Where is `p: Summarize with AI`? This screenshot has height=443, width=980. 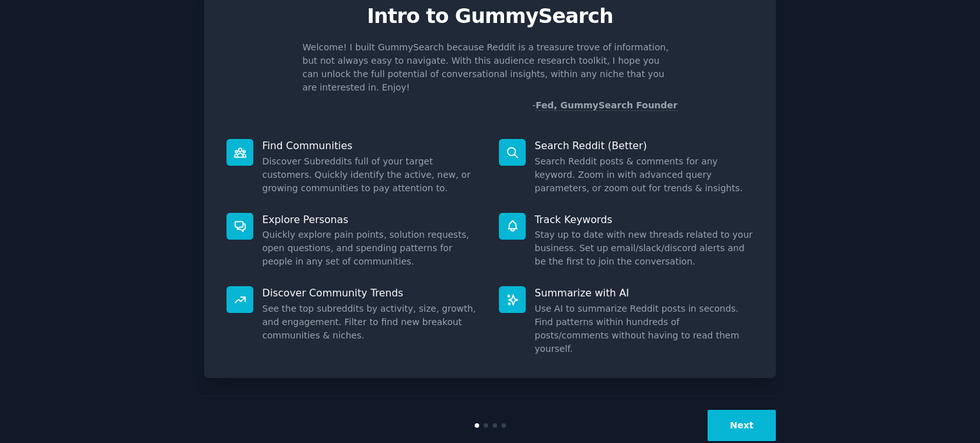
p: Summarize with AI is located at coordinates (644, 293).